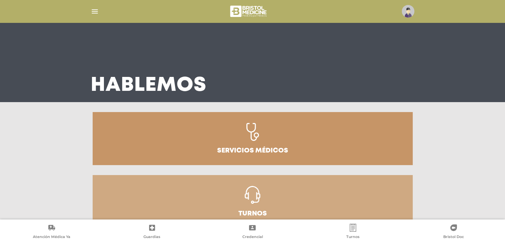 This screenshot has width=505, height=242. Describe the element at coordinates (252, 238) in the screenshot. I see `span: Credencial` at that location.